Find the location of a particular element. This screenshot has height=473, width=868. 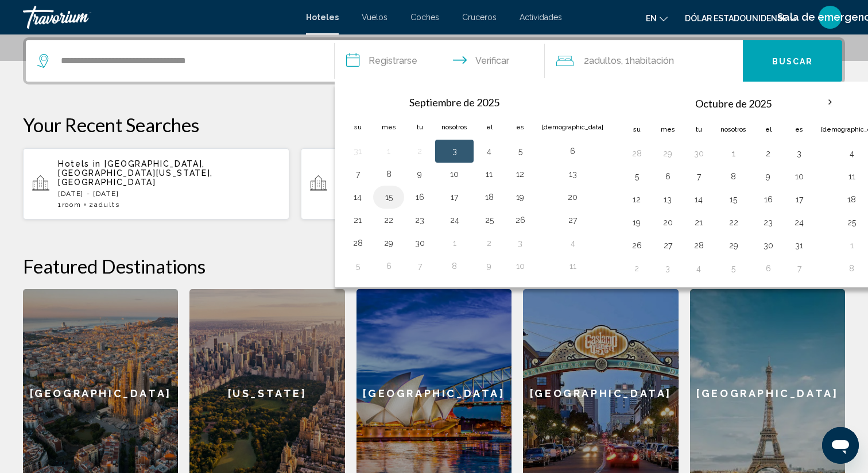

button: Viajeros: 2 adultos, 0 niños is located at coordinates (644, 61).